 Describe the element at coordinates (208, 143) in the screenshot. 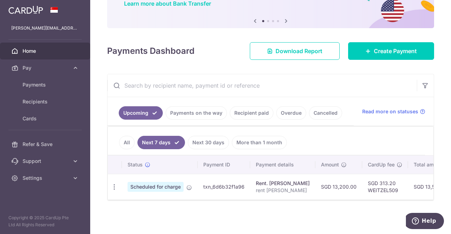

I see `a: Next 30 days` at that location.